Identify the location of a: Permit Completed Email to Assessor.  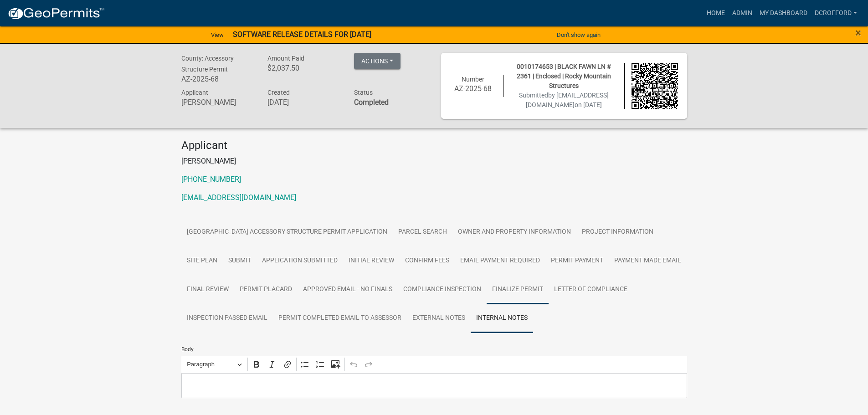
(340, 319).